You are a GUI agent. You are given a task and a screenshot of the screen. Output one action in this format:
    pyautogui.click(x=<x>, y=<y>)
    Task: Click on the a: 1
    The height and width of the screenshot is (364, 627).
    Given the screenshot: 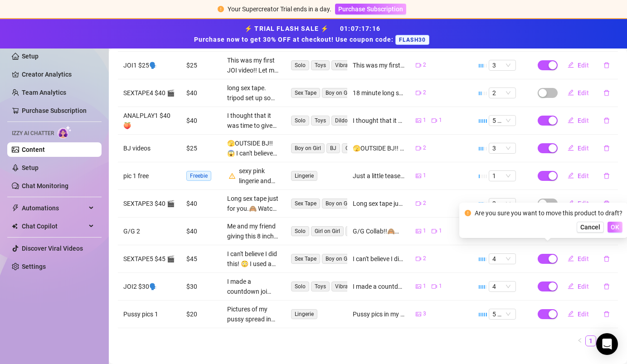 What is the action you would take?
    pyautogui.click(x=591, y=341)
    